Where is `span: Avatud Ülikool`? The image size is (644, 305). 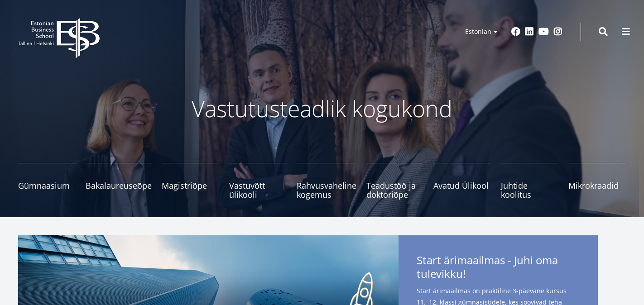 span: Avatud Ülikool is located at coordinates (461, 186).